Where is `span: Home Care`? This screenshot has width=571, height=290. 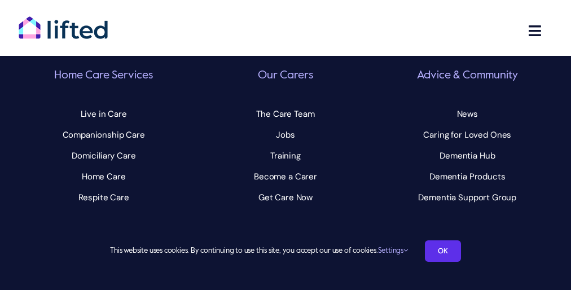
span: Home Care is located at coordinates (104, 177).